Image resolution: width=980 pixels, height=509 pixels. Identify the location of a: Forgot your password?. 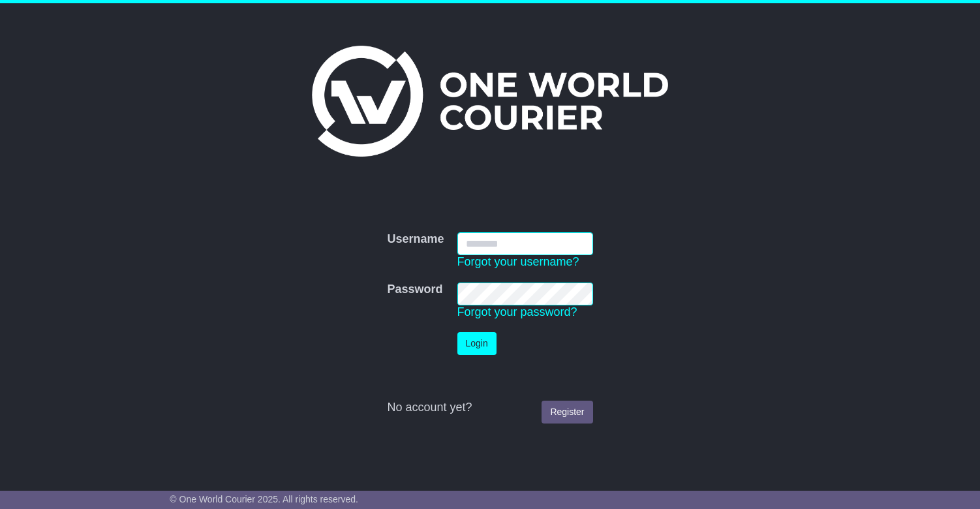
(517, 311).